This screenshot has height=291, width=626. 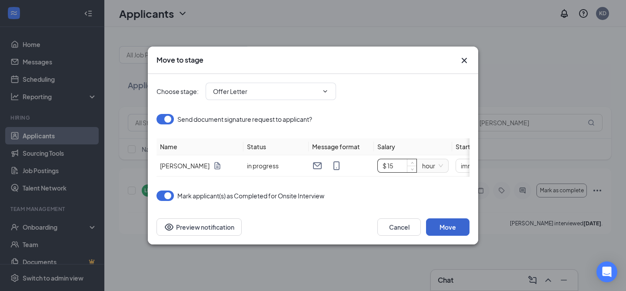 What do you see at coordinates (217, 166) in the screenshot?
I see `svg: Document` at bounding box center [217, 166].